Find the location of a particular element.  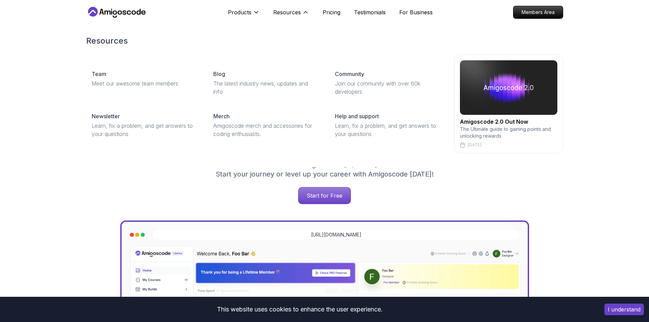

p: Blog is located at coordinates (219, 74).